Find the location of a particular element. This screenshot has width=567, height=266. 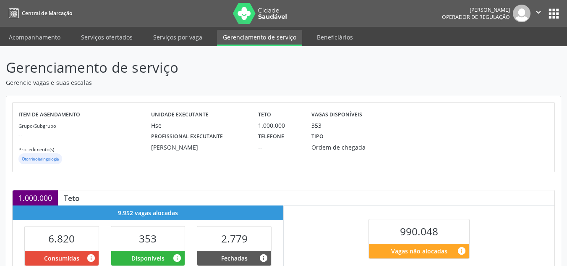

span: 2.779 is located at coordinates (234, 238).